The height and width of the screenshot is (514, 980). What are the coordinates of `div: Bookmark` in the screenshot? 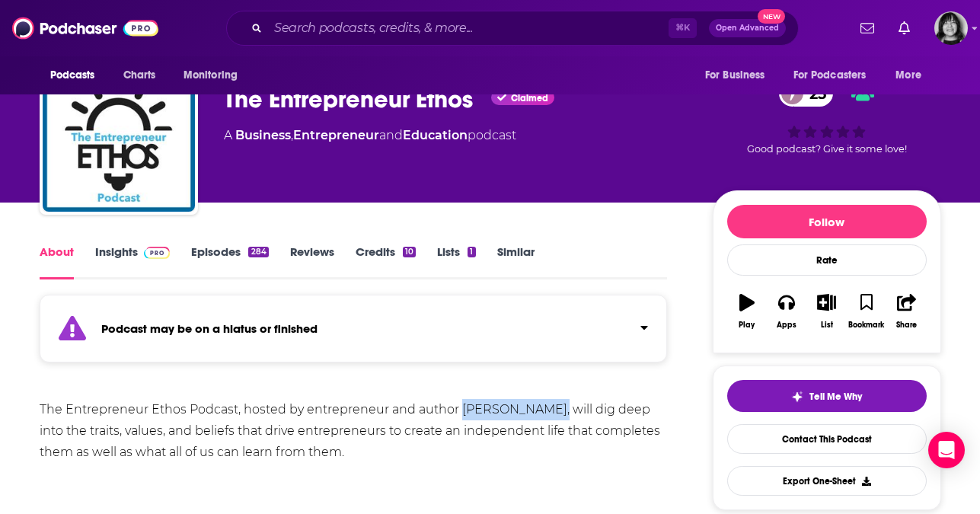 It's located at (866, 326).